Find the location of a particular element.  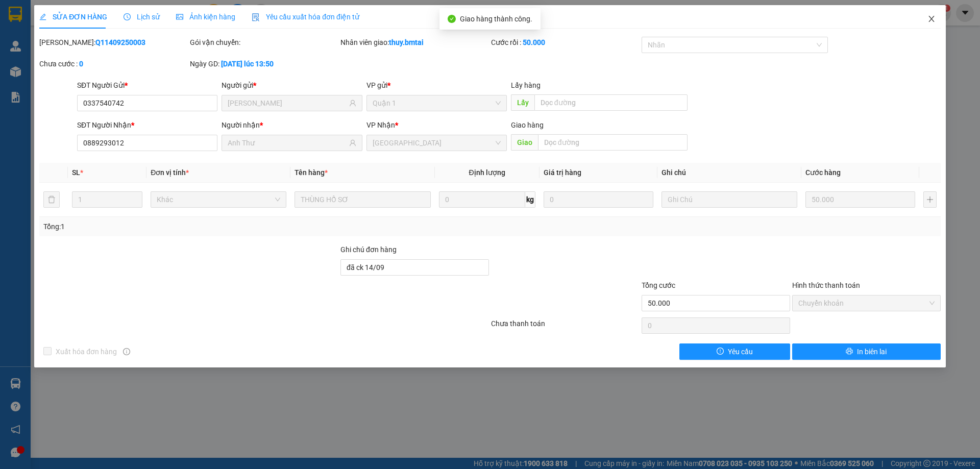

span: Ảnh kiện hàng is located at coordinates (205, 17).